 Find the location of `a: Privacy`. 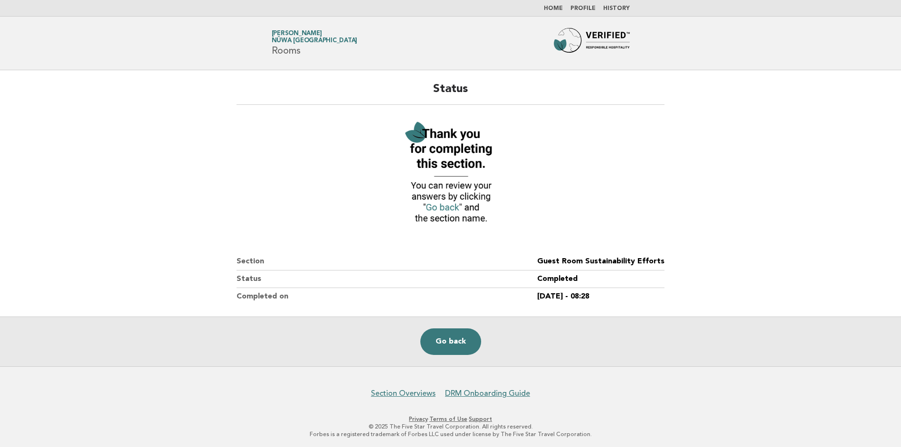

a: Privacy is located at coordinates (418, 419).